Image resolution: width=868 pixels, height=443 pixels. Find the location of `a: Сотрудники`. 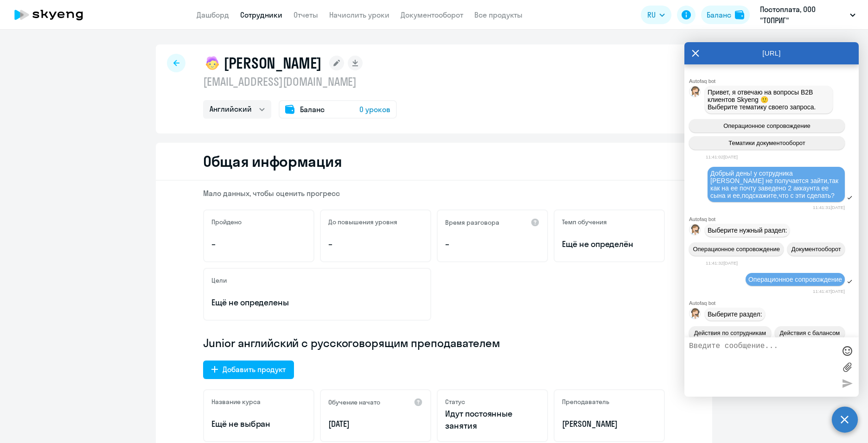

a: Сотрудники is located at coordinates (261, 15).